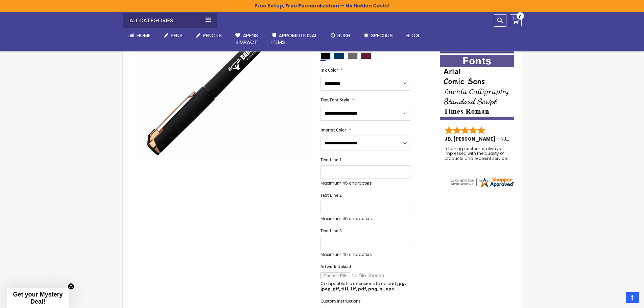  Describe the element at coordinates (366, 56) in the screenshot. I see `div: Dark Red` at that location.